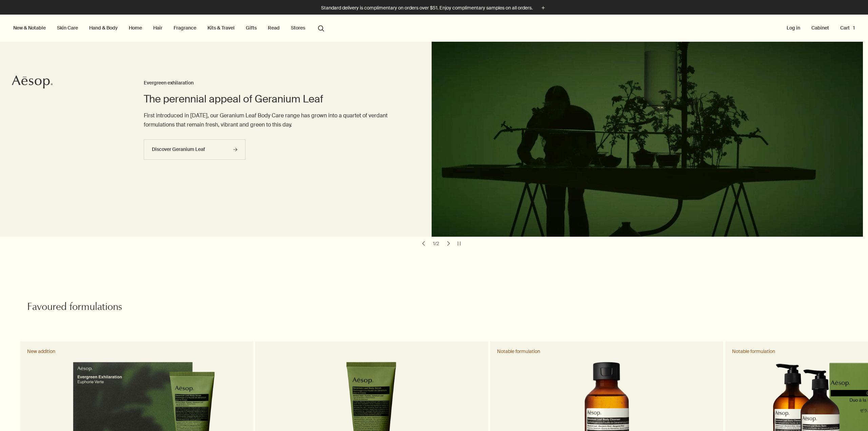 This screenshot has width=868, height=431. I want to click on a: Gifts, so click(251, 28).